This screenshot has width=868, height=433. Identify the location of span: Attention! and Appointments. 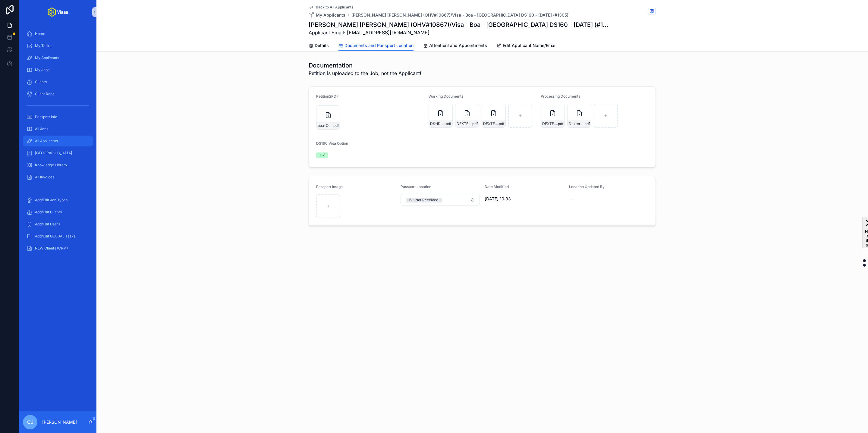
(458, 45).